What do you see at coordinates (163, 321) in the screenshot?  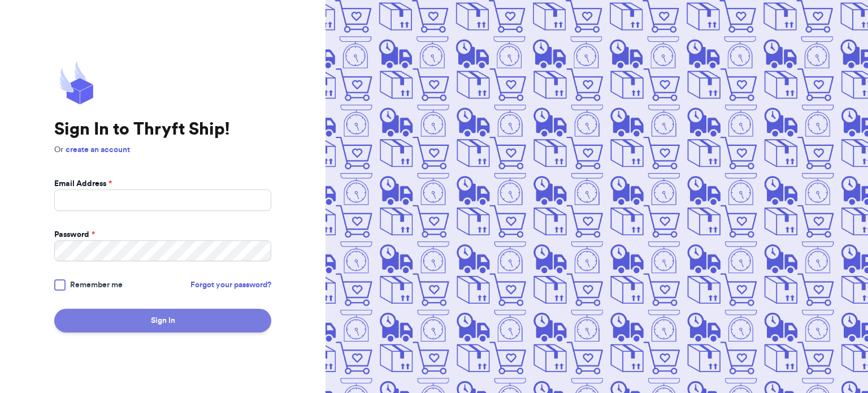 I see `button: Sign In` at bounding box center [163, 321].